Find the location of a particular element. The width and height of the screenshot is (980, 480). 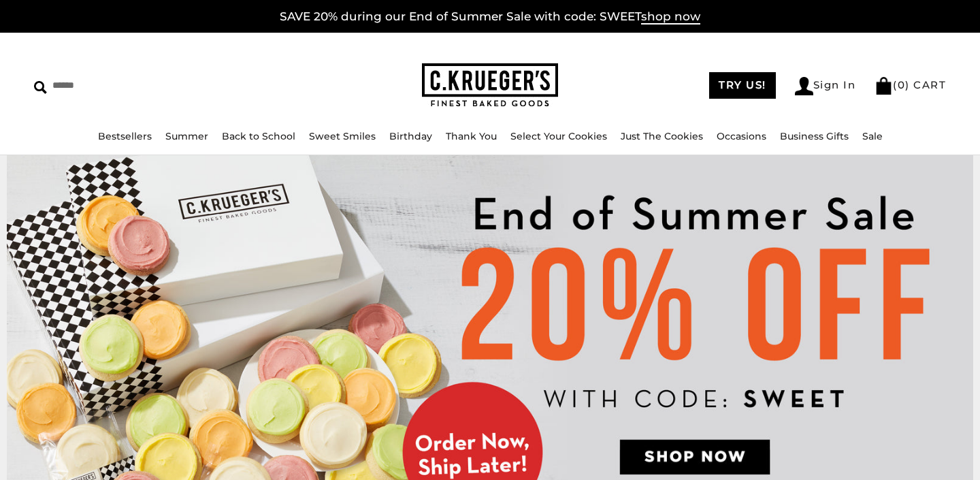

a: Thank You is located at coordinates (471, 136).